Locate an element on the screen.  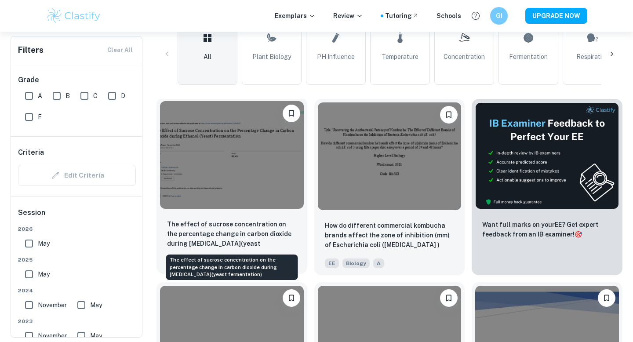
span: EE is located at coordinates (332, 263).